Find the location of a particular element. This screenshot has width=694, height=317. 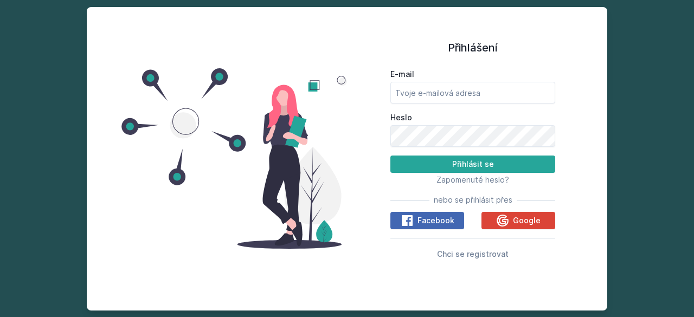

span: Chci se registrovat is located at coordinates (473, 254).